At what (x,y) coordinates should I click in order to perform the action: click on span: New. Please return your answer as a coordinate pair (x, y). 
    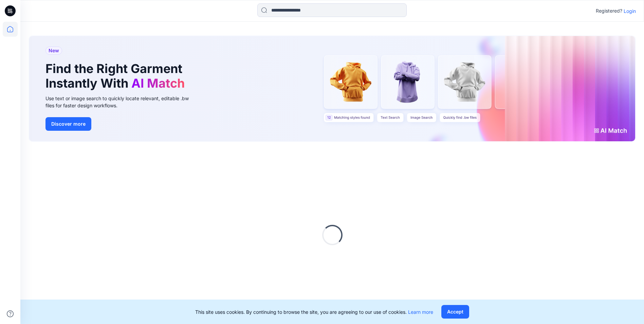
    Looking at the image, I should click on (54, 50).